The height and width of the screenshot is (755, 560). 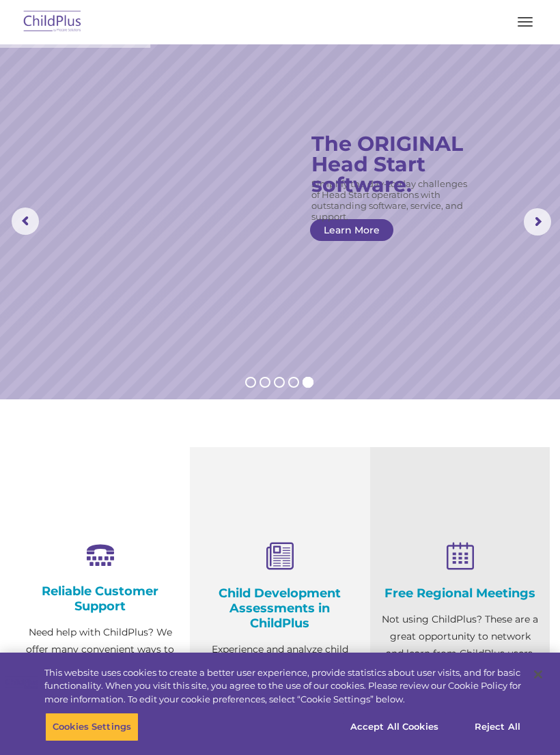 I want to click on h4: Child Development Assessments in ChildPlus, so click(x=279, y=608).